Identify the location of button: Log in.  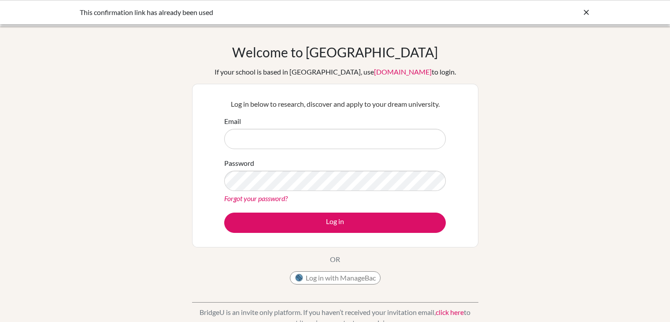
(335, 223).